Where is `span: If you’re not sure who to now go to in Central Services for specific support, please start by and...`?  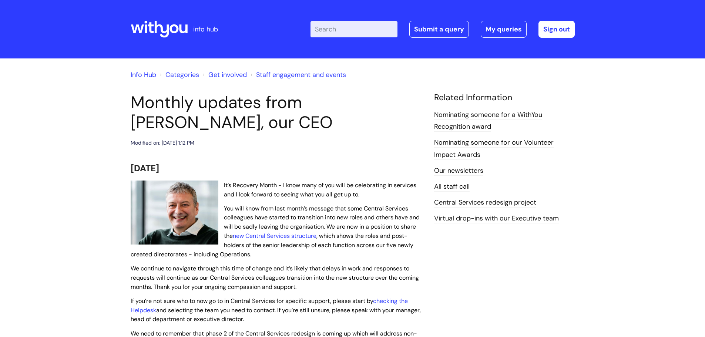
span: If you’re not sure who to now go to in Central Services for specific support, please start by and... is located at coordinates (276, 310).